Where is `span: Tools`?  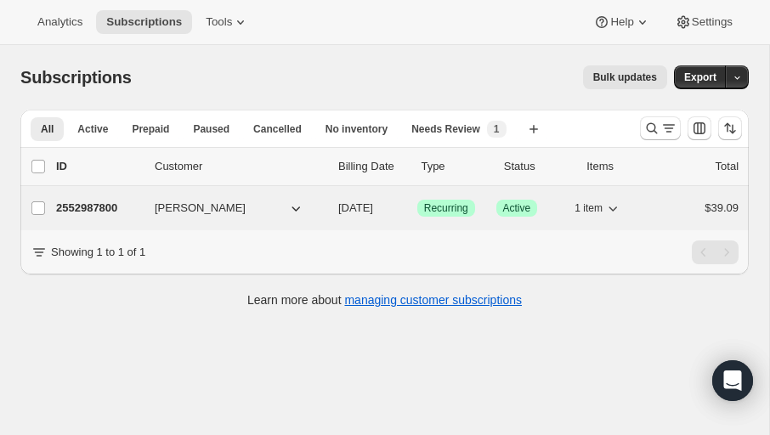
span: Tools is located at coordinates (219, 22).